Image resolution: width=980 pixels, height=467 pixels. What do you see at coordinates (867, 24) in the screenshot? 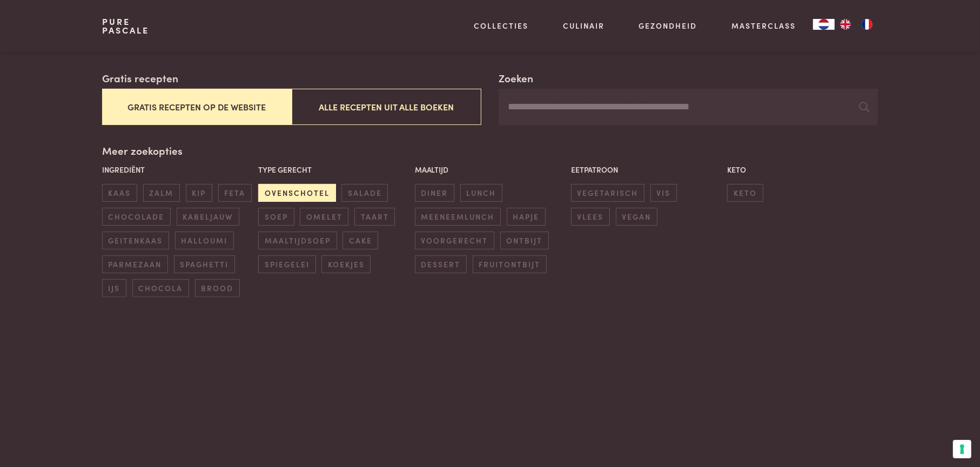
I see `a: FR` at bounding box center [867, 24].